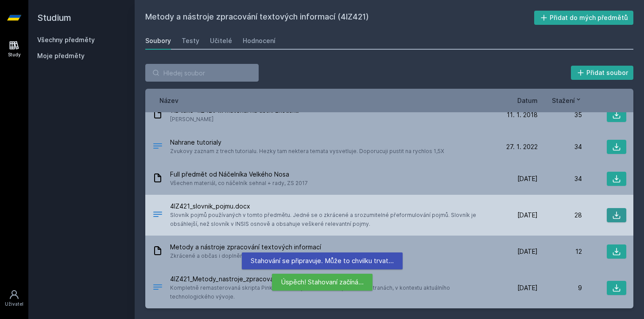 This screenshot has height=319, width=644. Describe the element at coordinates (603, 73) in the screenshot. I see `button: Přidat soubor` at that location.